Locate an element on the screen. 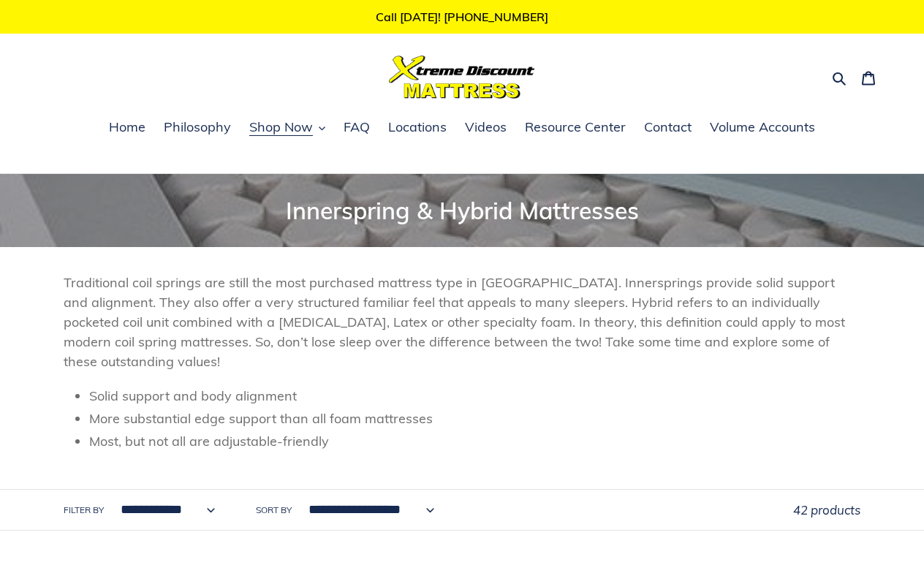 The width and height of the screenshot is (924, 565). li: Most, but not all are adjustable-friendly is located at coordinates (475, 441).